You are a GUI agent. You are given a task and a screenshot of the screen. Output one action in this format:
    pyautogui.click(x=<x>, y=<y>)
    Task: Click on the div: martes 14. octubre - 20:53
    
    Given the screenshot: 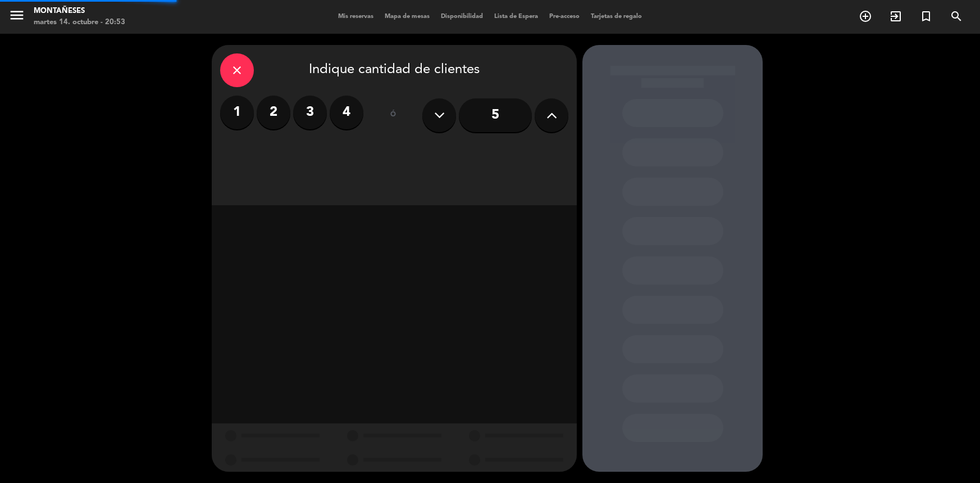 What is the action you would take?
    pyautogui.click(x=79, y=22)
    